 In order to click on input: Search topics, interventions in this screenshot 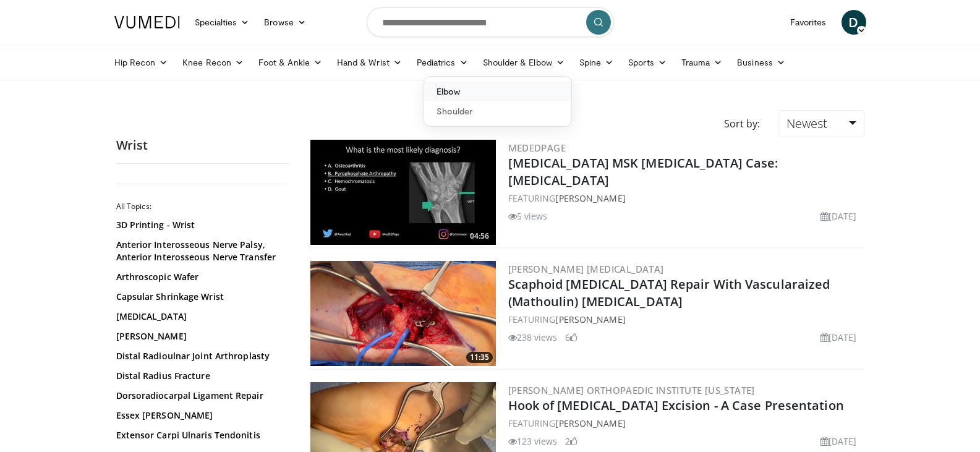, I will do `click(490, 22)`.